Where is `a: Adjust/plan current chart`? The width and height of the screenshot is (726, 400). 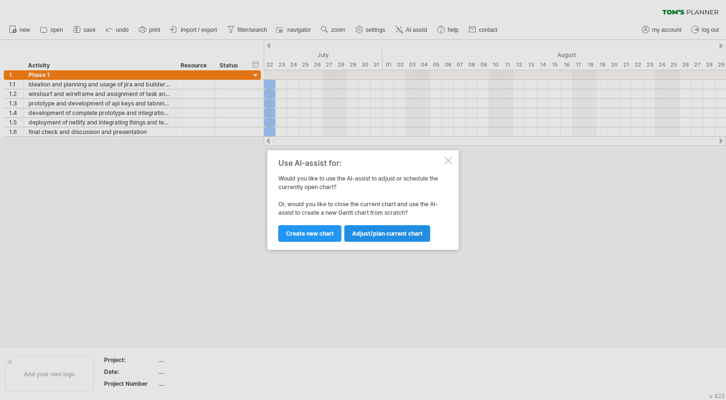
a: Adjust/plan current chart is located at coordinates (387, 233).